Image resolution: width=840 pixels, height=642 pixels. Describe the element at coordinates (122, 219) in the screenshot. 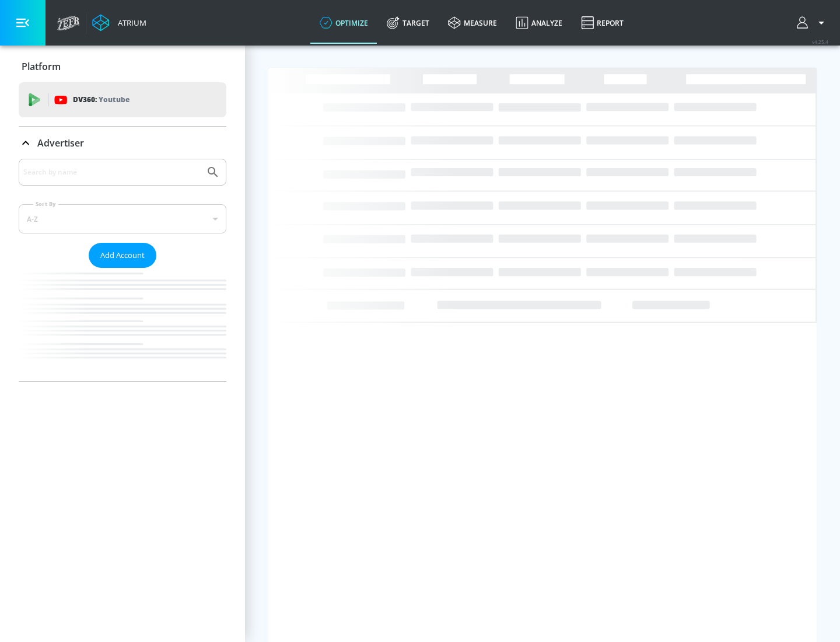

I see `div: A-Z` at that location.